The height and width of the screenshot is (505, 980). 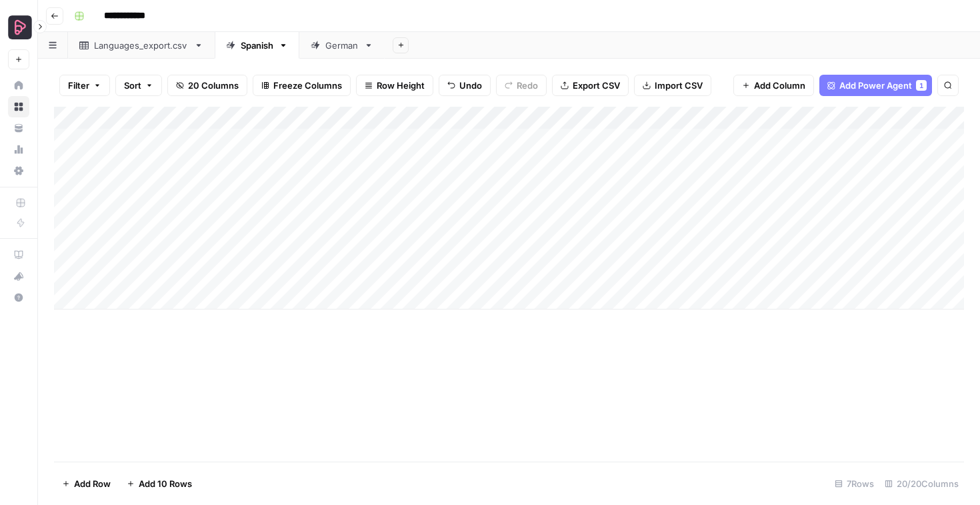 I want to click on a: Home, so click(x=18, y=85).